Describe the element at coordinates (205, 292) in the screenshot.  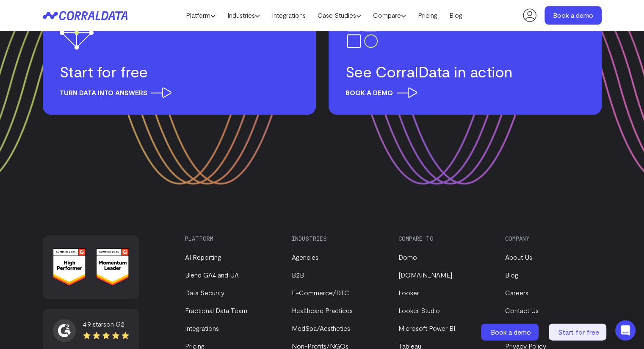
I see `a: Data Security` at that location.